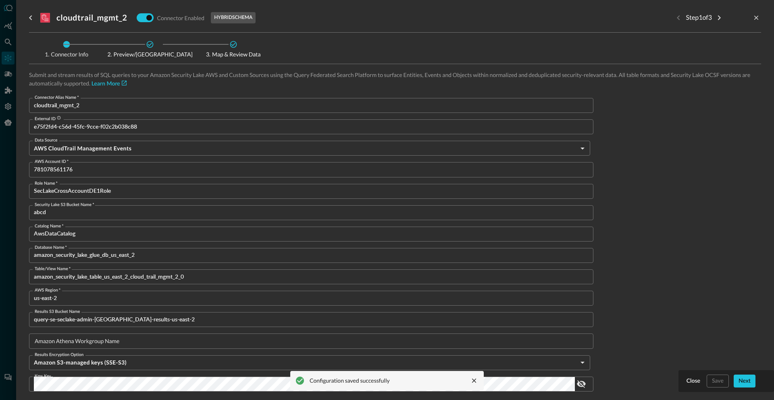 The image size is (774, 400). I want to click on button: close message, so click(474, 381).